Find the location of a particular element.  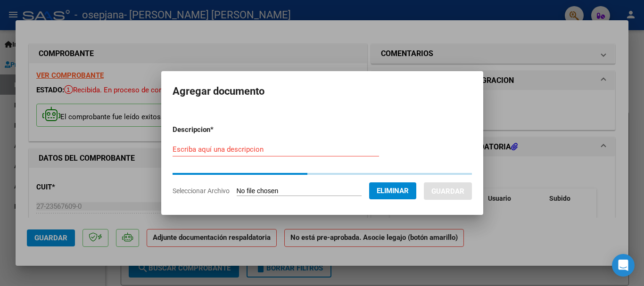

h2: Agregar documento is located at coordinates (322, 92).